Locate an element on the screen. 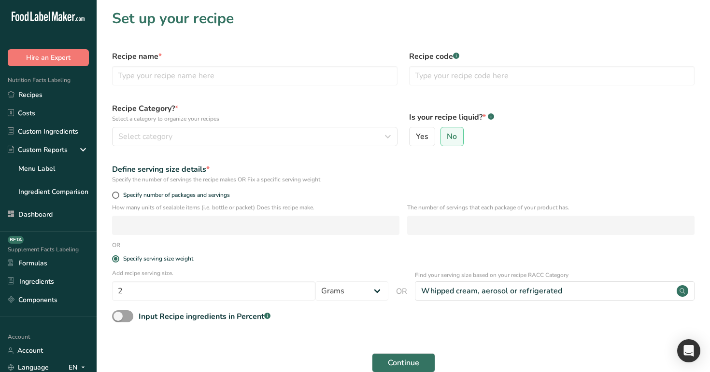  div: Open Intercom Messenger is located at coordinates (689, 351).